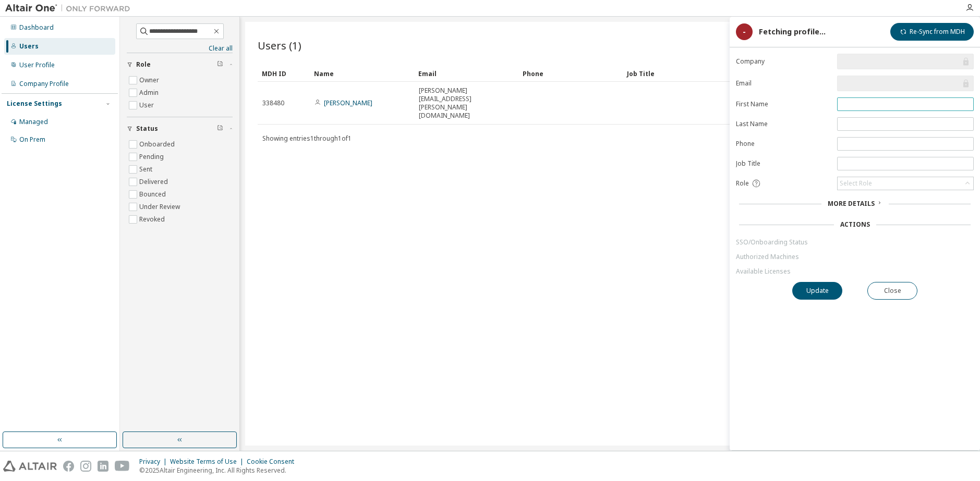  What do you see at coordinates (154, 182) in the screenshot?
I see `label: Delivered` at bounding box center [154, 182].